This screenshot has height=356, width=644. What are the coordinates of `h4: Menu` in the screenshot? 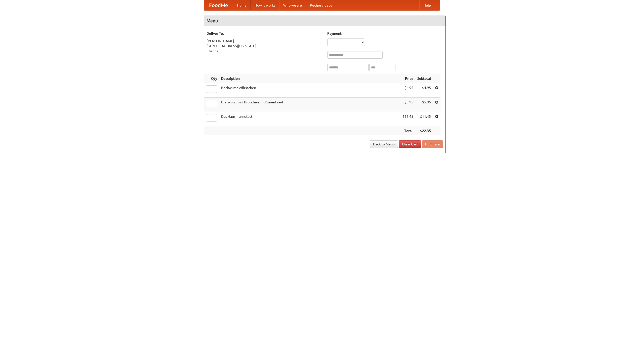 It's located at (325, 21).